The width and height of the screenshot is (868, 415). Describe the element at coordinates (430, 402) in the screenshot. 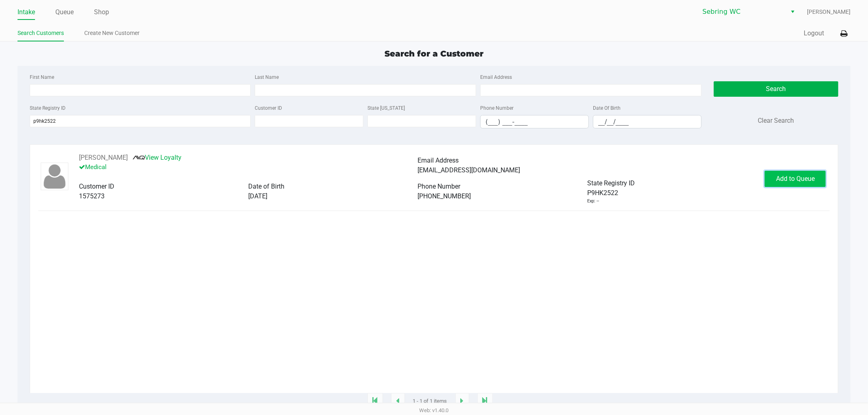

I see `span: 1 - 1 of 1 items` at that location.